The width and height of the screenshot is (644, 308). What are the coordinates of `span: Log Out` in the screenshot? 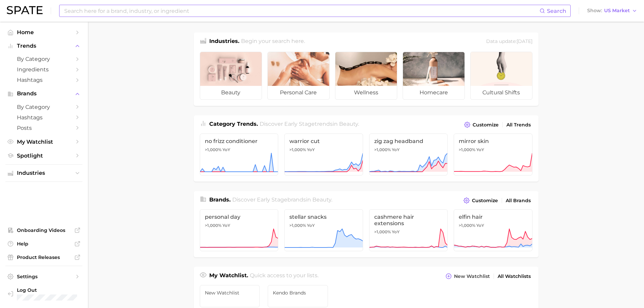 It's located at (57, 290).